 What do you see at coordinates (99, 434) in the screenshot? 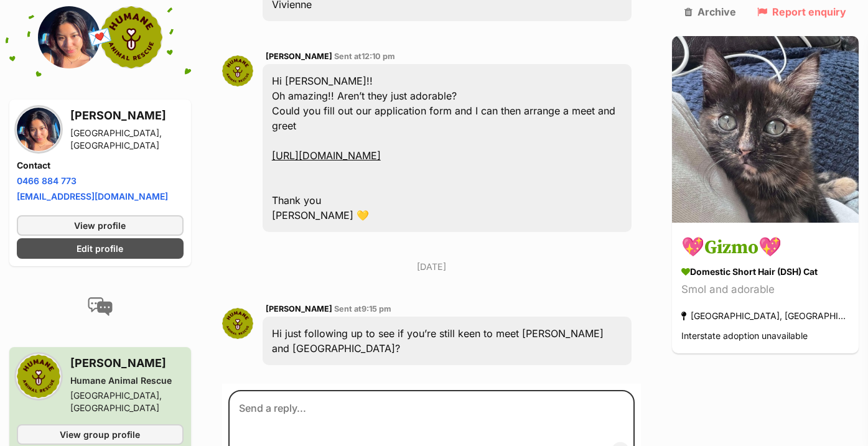
I see `span: View group profile` at bounding box center [99, 434].